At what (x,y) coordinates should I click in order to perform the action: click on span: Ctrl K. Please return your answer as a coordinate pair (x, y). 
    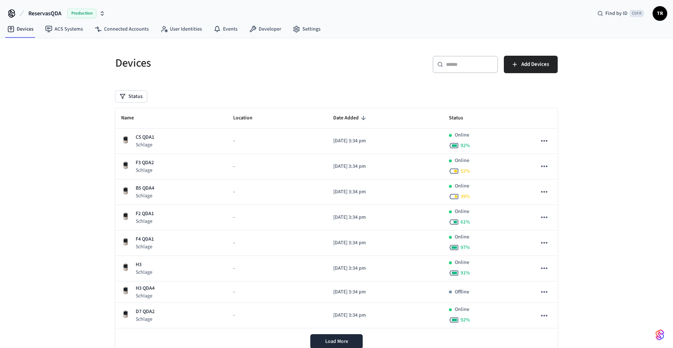
    Looking at the image, I should click on (636, 13).